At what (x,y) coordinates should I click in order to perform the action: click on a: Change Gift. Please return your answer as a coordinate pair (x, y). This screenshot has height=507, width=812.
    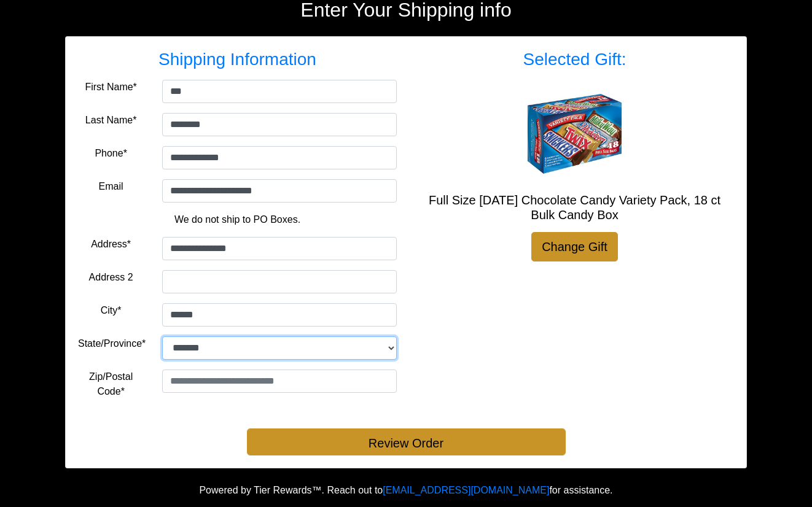
    Looking at the image, I should click on (574, 247).